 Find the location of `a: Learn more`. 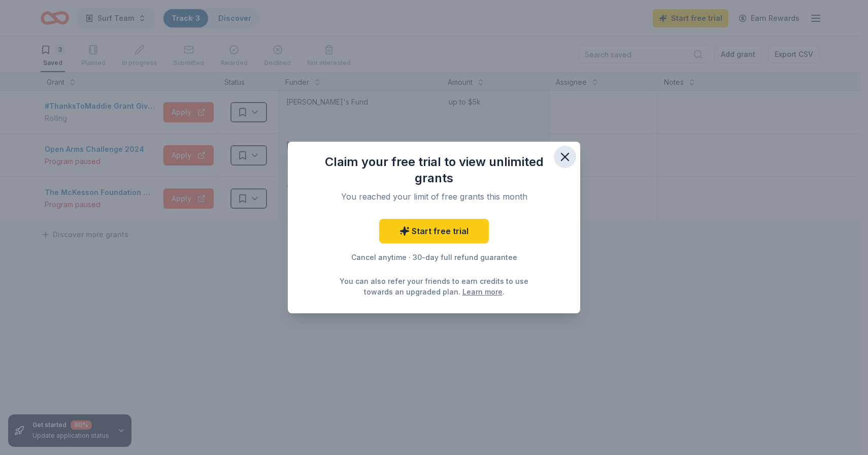

a: Learn more is located at coordinates (482, 291).